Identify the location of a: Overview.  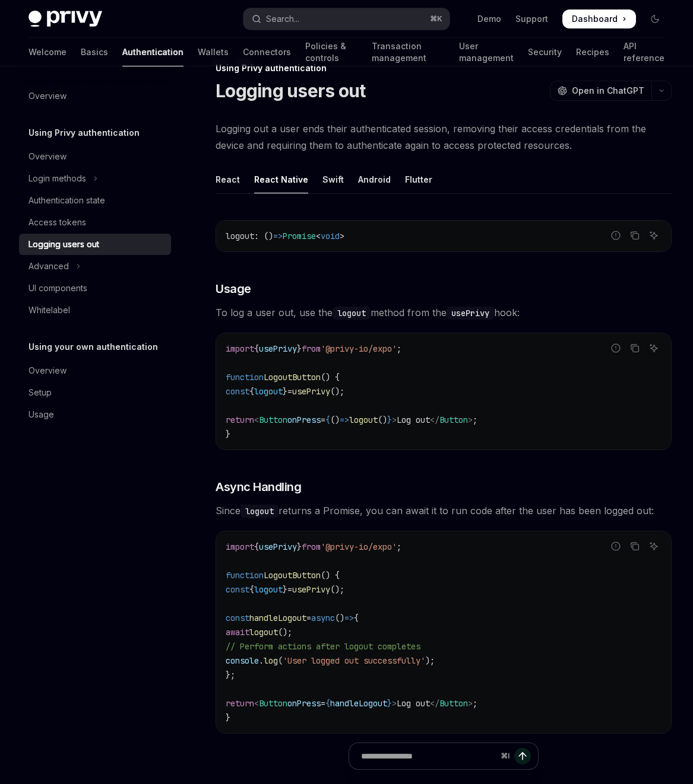
(95, 96).